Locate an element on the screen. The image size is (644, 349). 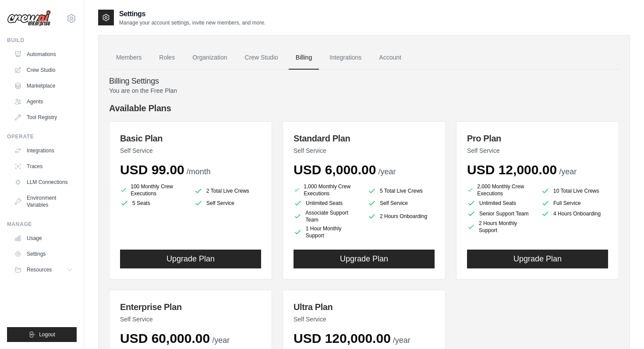
button: Resources is located at coordinates (43, 270).